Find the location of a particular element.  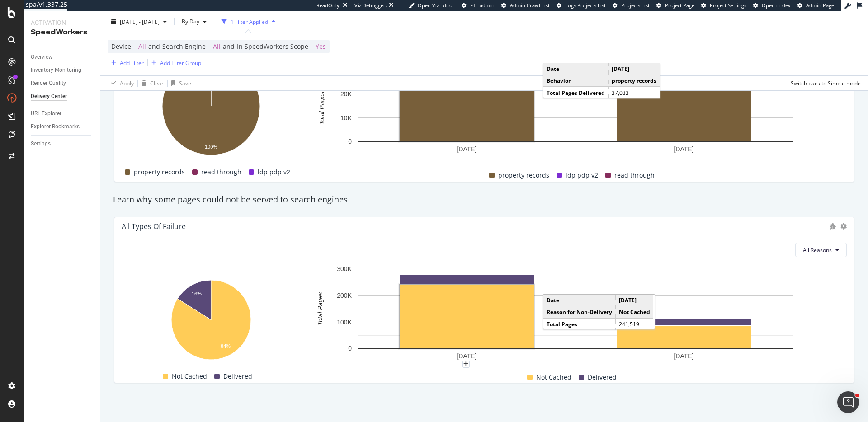

a: Admin Page is located at coordinates (816, 5).